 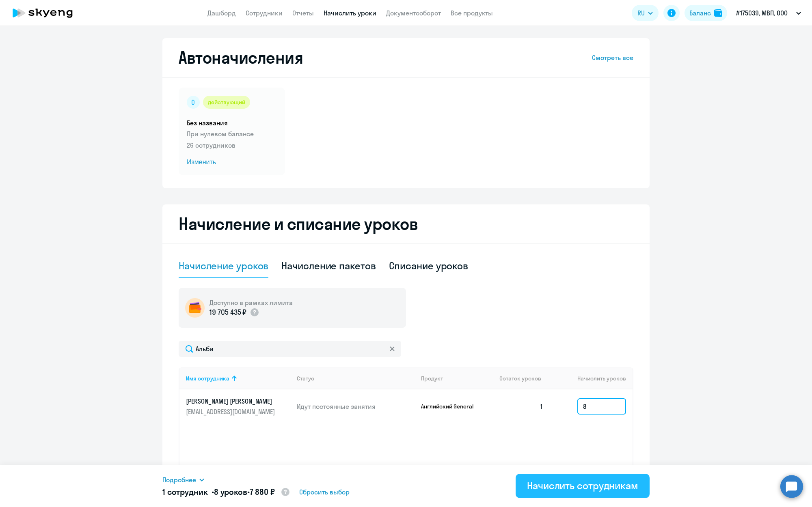 I want to click on a: Все продукты, so click(x=471, y=13).